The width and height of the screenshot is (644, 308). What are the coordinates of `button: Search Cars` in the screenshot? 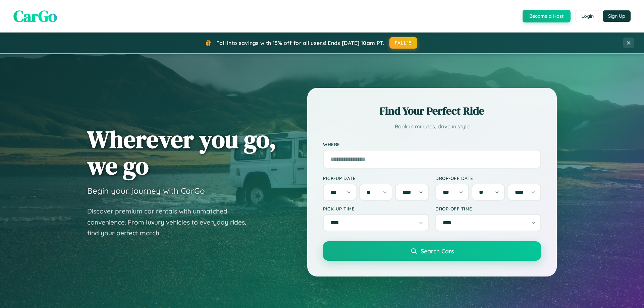 It's located at (432, 251).